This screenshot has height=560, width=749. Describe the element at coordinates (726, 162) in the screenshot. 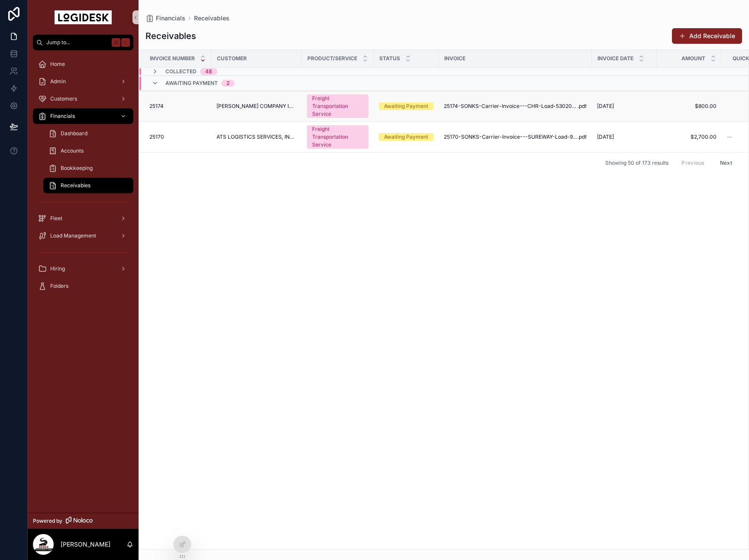

I see `button: Next` at that location.